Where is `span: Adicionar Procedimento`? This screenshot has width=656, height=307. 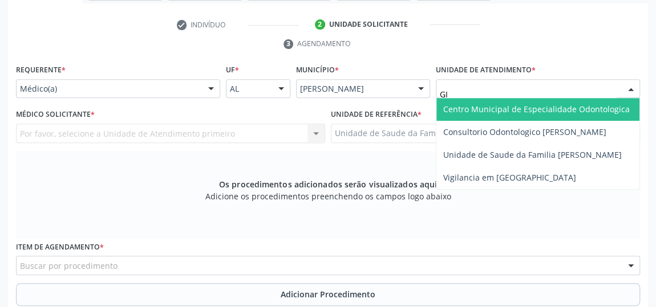
span: Adicionar Procedimento is located at coordinates (328, 294).